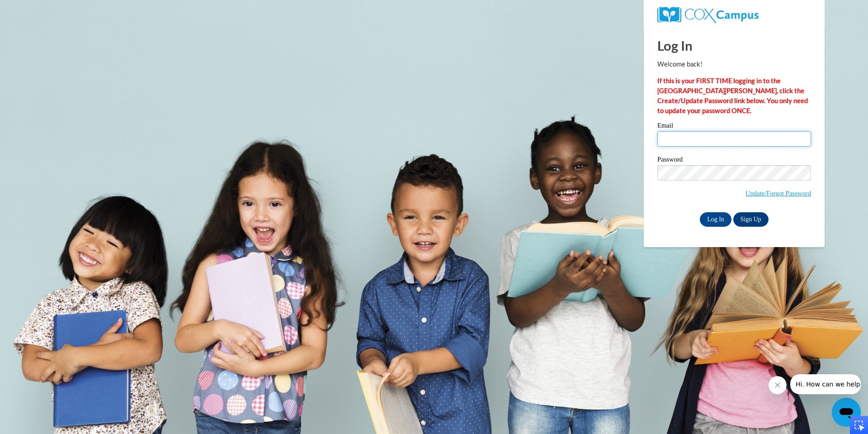 Image resolution: width=868 pixels, height=434 pixels. I want to click on h1: Log In, so click(735, 45).